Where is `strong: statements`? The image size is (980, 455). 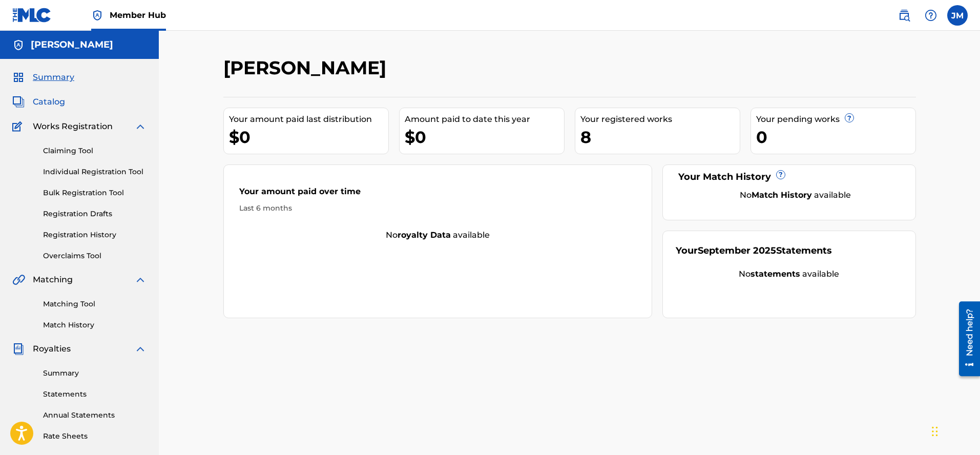
strong: statements is located at coordinates (775, 274).